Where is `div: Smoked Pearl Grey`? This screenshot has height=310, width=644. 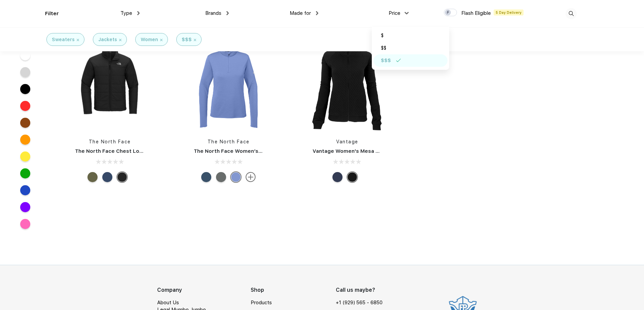
div: Smoked Pearl Grey is located at coordinates (221, 177).